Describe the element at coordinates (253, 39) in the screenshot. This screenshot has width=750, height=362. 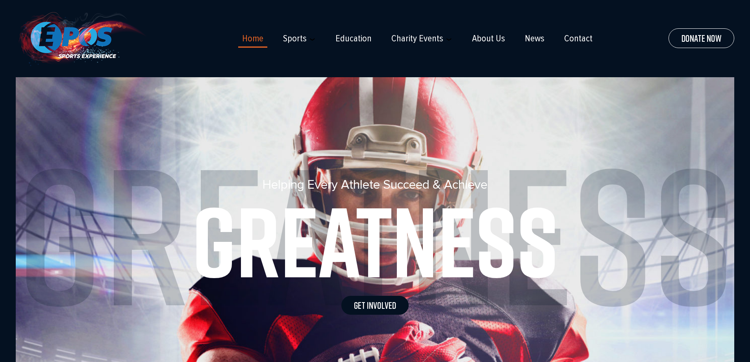
I see `a: Home` at that location.